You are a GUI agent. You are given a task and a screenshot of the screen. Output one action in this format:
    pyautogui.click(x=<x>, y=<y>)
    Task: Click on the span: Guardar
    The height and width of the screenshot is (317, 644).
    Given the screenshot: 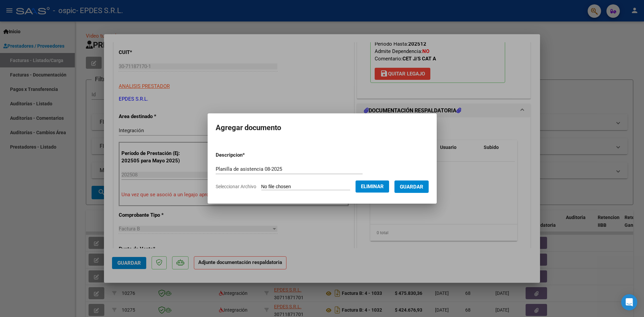 What is the action you would take?
    pyautogui.click(x=411, y=187)
    